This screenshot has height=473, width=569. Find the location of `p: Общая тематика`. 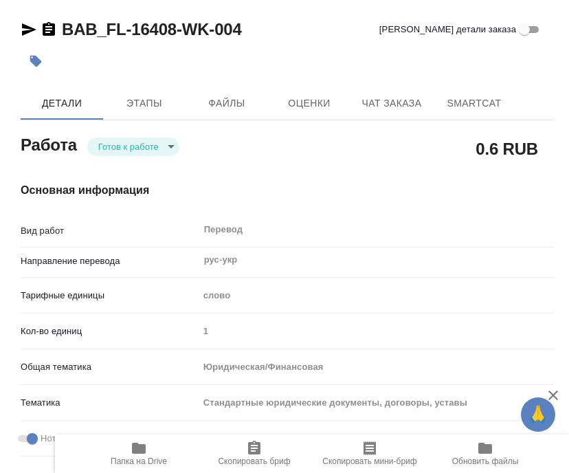

p: Общая тематика is located at coordinates (109, 367).